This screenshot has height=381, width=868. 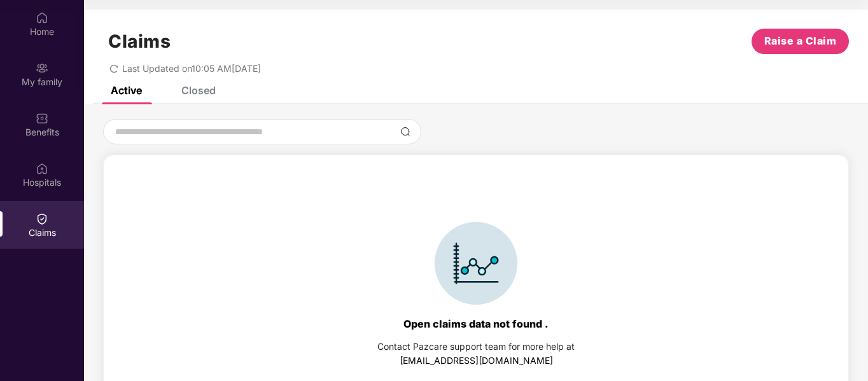 What do you see at coordinates (476, 323) in the screenshot?
I see `div: Open claims data not found .` at bounding box center [476, 323].